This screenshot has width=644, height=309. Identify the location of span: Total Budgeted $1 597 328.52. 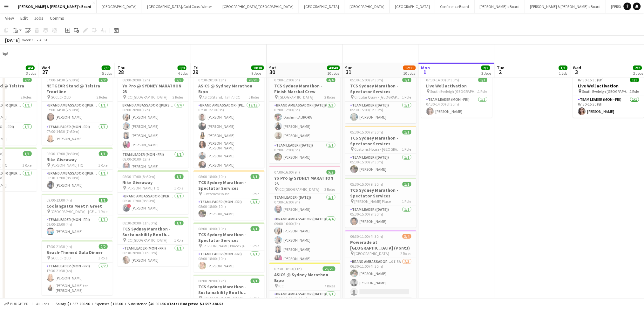
(196, 304).